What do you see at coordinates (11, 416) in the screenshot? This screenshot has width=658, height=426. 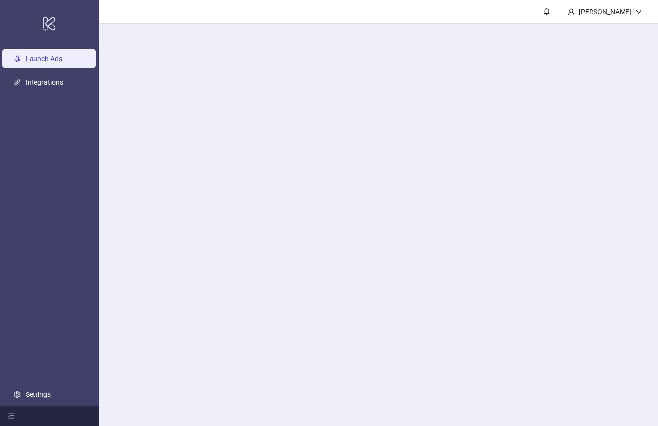 I see `span: menu-fold` at bounding box center [11, 416].